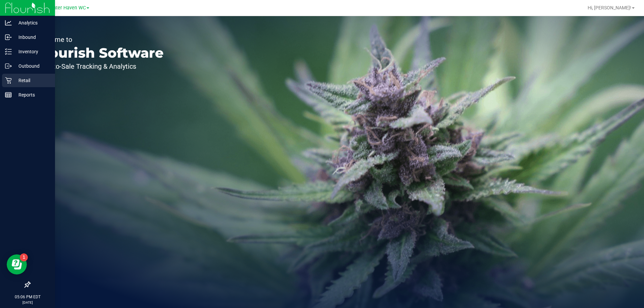 The image size is (644, 308). Describe the element at coordinates (8, 66) in the screenshot. I see `inline-svg: Outbound` at that location.